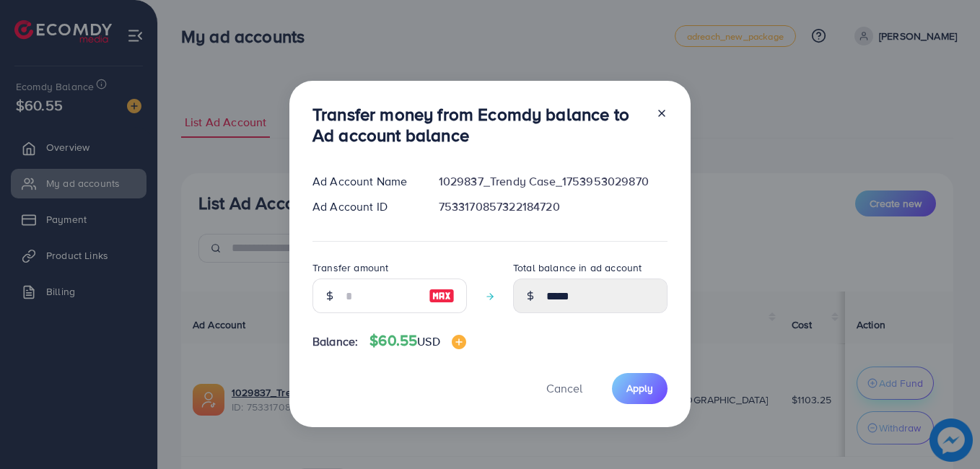 The width and height of the screenshot is (980, 469). I want to click on h3: Transfer money from Ecomdy balance to Ad account balance, so click(479, 124).